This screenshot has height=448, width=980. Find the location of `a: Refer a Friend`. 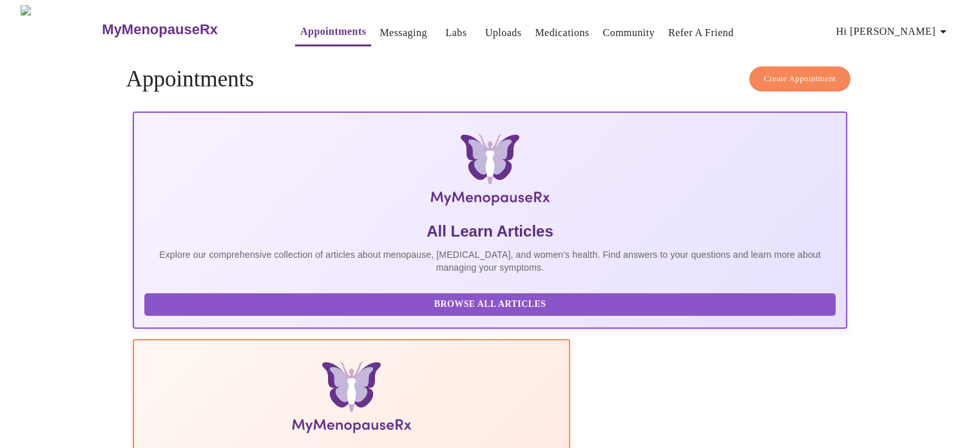

a: Refer a Friend is located at coordinates (701, 33).